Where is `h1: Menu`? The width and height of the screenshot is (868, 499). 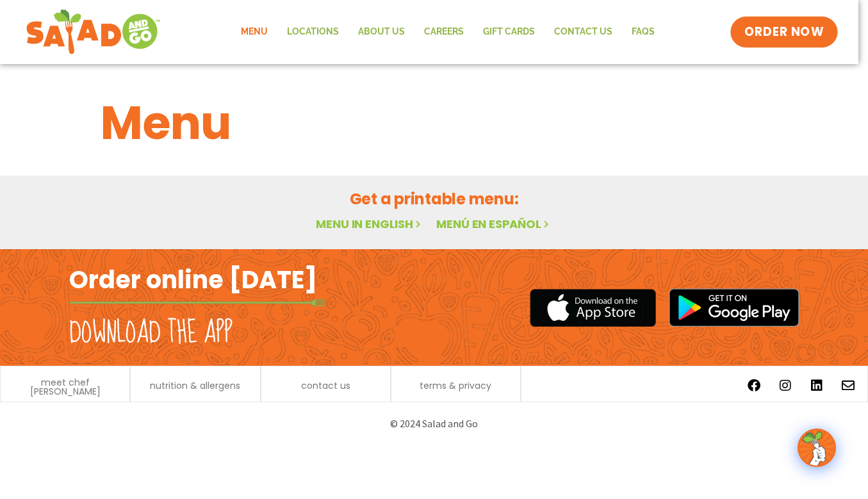 h1: Menu is located at coordinates (434, 123).